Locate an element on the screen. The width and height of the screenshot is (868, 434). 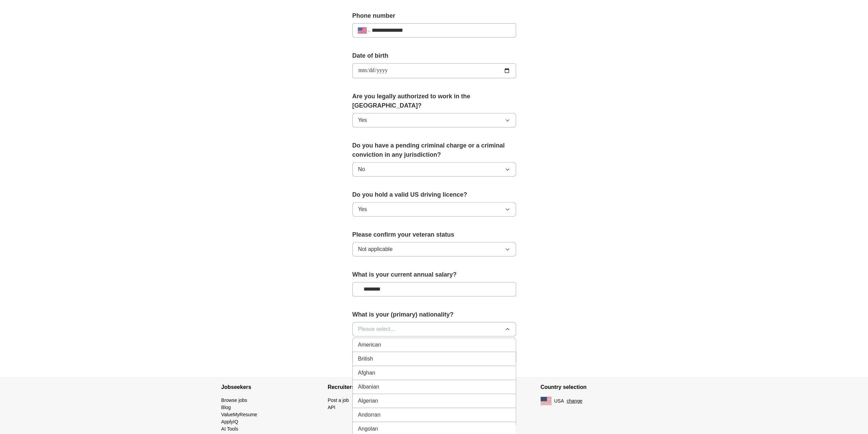
label: Please confirm your veteran status is located at coordinates (434, 234).